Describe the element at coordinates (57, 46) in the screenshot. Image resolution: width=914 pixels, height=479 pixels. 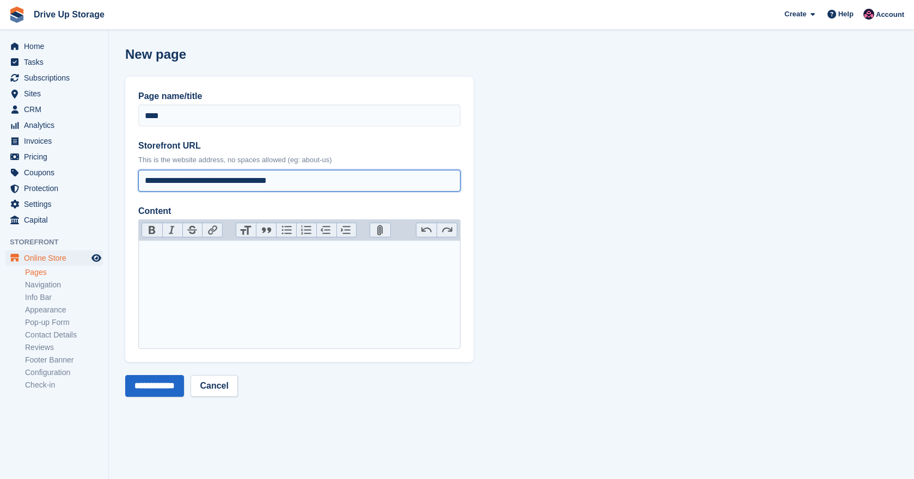
I see `span: Home` at that location.